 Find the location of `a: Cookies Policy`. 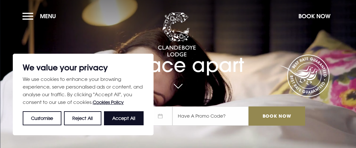

a: Cookies Policy is located at coordinates (108, 102).